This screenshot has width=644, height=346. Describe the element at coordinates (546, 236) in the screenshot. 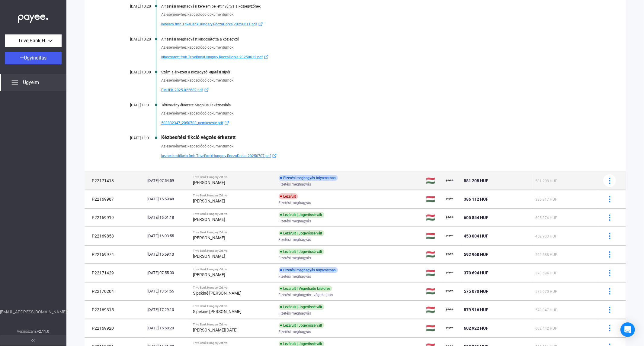

I see `span: 452 933 HUF` at that location.